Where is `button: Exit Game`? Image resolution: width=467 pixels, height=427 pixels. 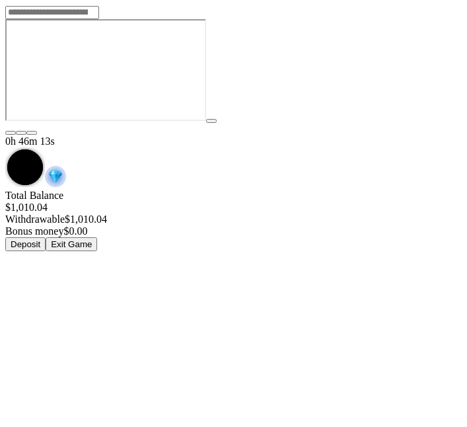 button: Exit Game is located at coordinates (71, 244).